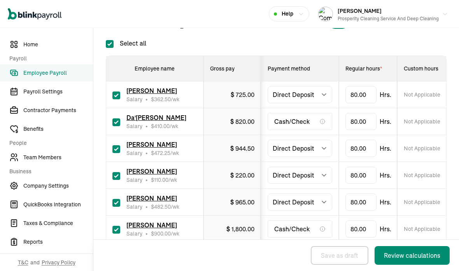 This screenshot has width=459, height=271. What do you see at coordinates (58, 92) in the screenshot?
I see `span: Payroll Settings` at bounding box center [58, 92].